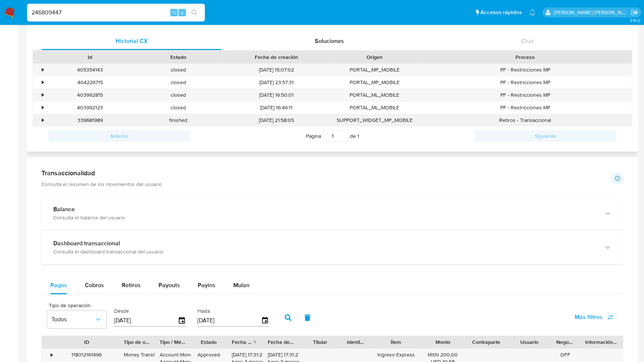  I want to click on div: Fecha de creación, so click(276, 57).